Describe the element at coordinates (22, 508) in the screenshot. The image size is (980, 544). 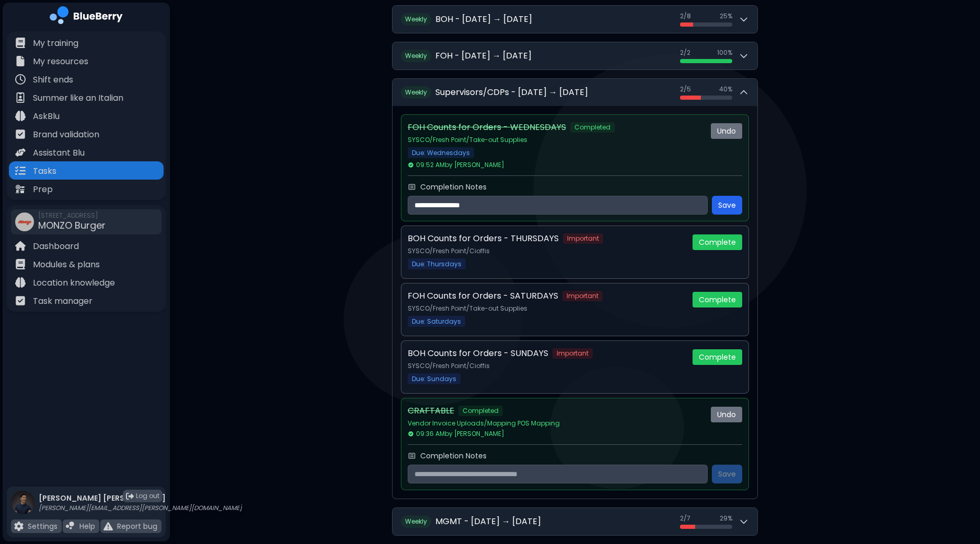
I see `img: profile photo` at that location.